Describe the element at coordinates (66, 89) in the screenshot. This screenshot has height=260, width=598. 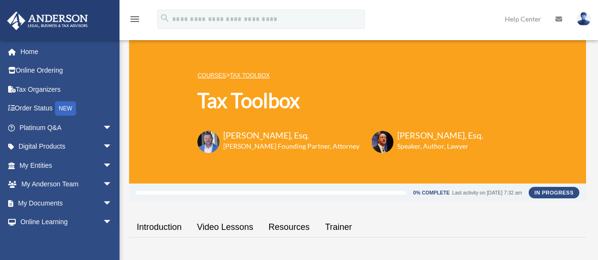
I see `a: Tax Organizers` at that location.